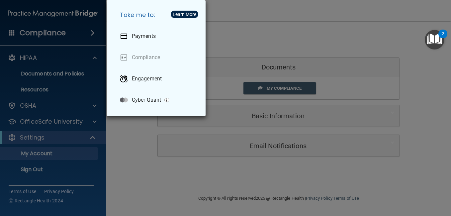  What do you see at coordinates (146, 100) in the screenshot?
I see `p: Cyber Quant` at bounding box center [146, 100].